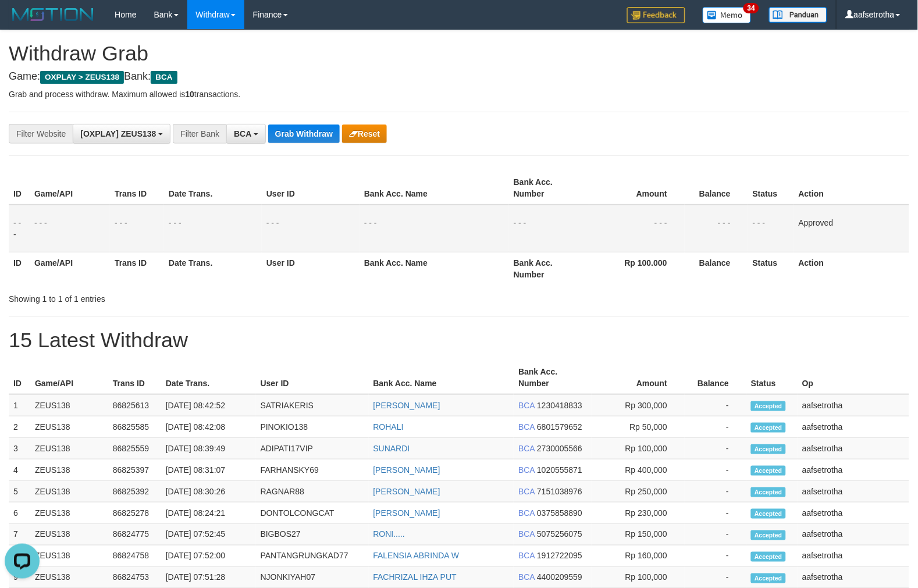 Image resolution: width=918 pixels, height=588 pixels. What do you see at coordinates (560, 448) in the screenshot?
I see `span: Copy 2730005566 to clipboard` at bounding box center [560, 448].